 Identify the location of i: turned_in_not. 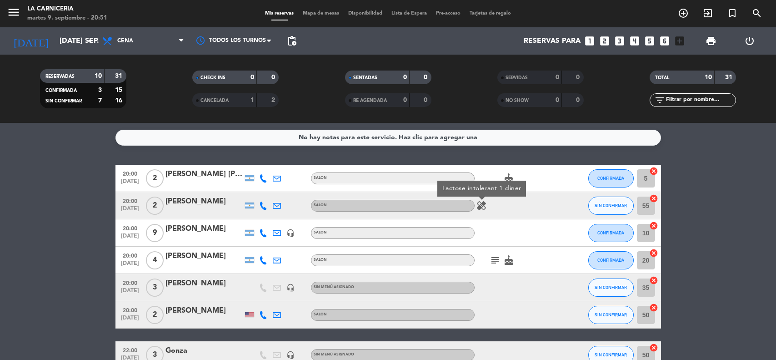
(732, 13).